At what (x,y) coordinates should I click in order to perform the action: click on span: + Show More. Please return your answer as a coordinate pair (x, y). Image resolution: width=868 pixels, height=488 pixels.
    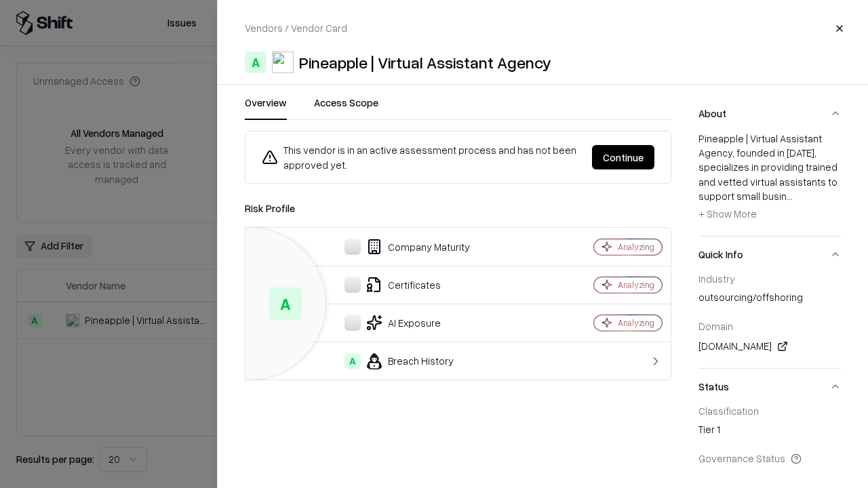
    Looking at the image, I should click on (728, 213).